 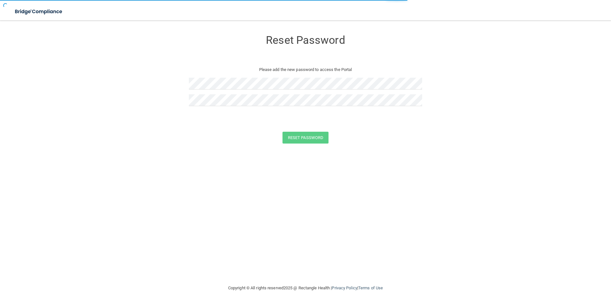 What do you see at coordinates (370, 287) in the screenshot?
I see `a: Terms of Use` at bounding box center [370, 287].